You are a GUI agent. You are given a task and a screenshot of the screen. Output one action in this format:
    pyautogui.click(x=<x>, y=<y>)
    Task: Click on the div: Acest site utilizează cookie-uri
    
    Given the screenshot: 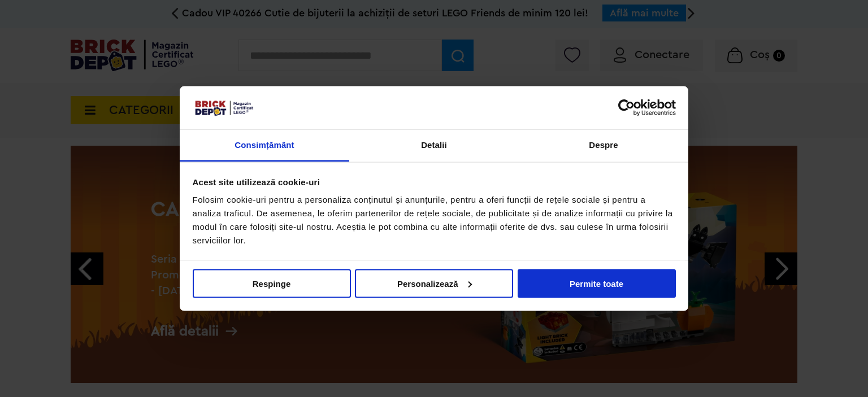 What is the action you would take?
    pyautogui.click(x=434, y=182)
    